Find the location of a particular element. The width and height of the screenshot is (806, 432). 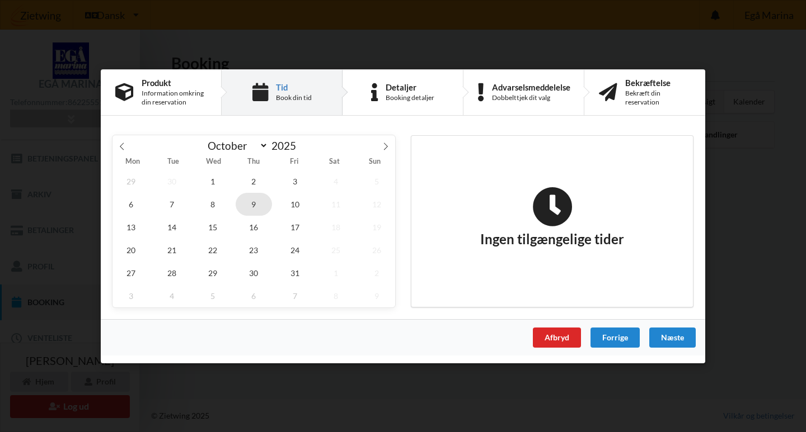

span: October 9, 2025 is located at coordinates (254, 204).